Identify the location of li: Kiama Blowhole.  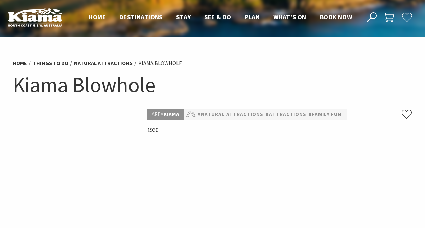
(160, 63).